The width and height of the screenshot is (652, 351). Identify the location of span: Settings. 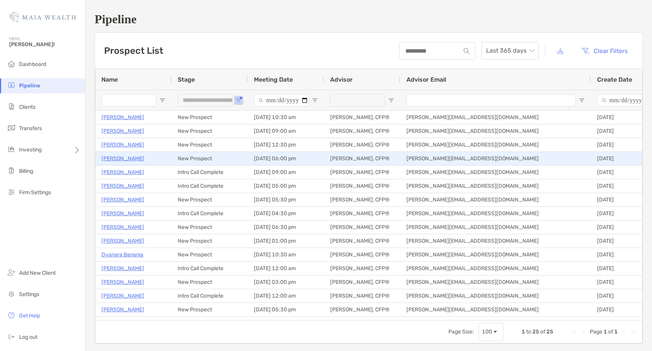
(29, 294).